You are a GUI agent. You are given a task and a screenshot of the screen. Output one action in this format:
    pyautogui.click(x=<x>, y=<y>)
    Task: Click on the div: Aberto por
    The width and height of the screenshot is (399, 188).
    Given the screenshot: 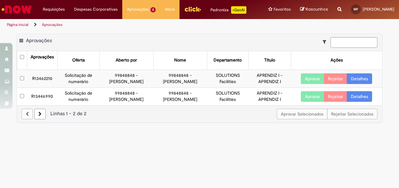 What is the action you would take?
    pyautogui.click(x=126, y=60)
    